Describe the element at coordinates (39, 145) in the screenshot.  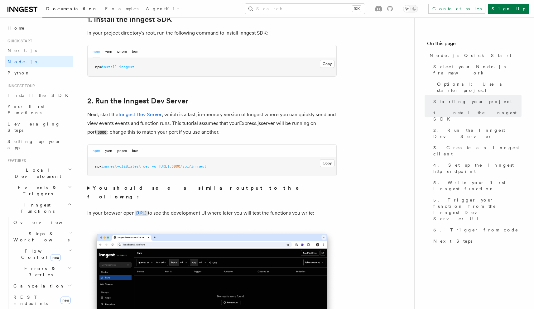
I see `a: Setting up your app` at that location.